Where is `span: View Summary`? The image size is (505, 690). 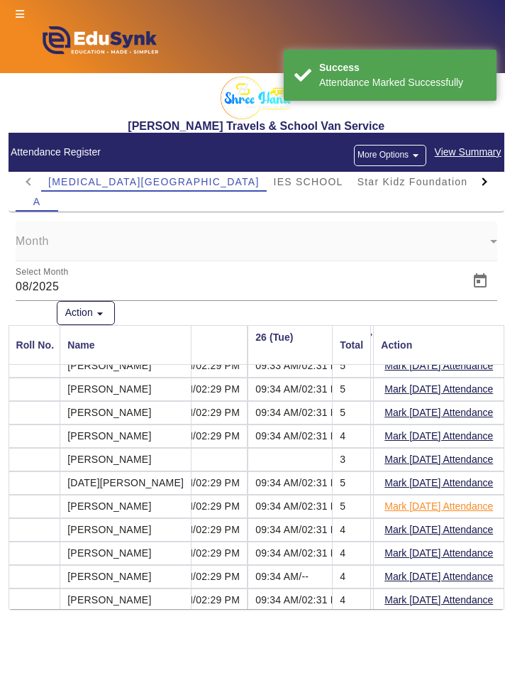 span: View Summary is located at coordinates (468, 152).